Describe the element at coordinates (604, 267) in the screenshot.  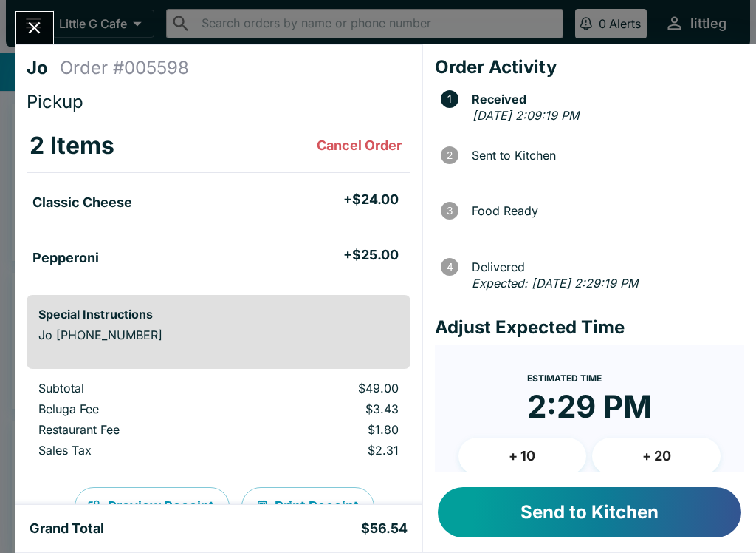
I see `span: Delivered` at that location.